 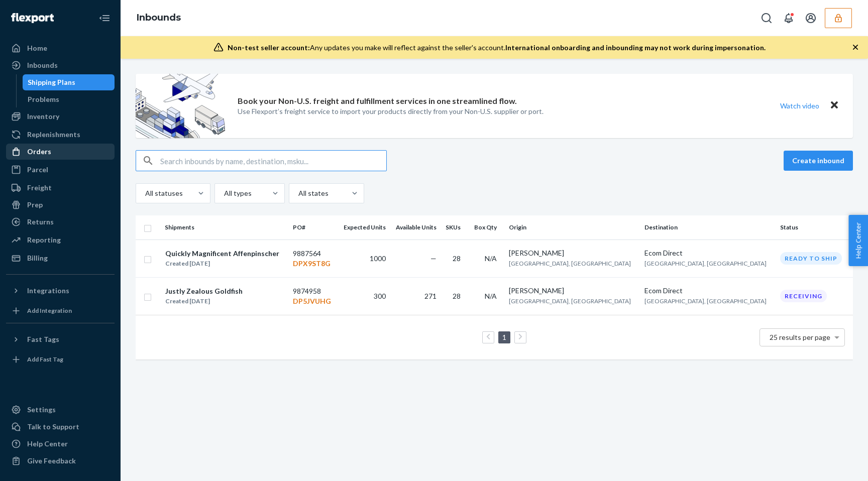 I want to click on span: 1000, so click(x=377, y=258).